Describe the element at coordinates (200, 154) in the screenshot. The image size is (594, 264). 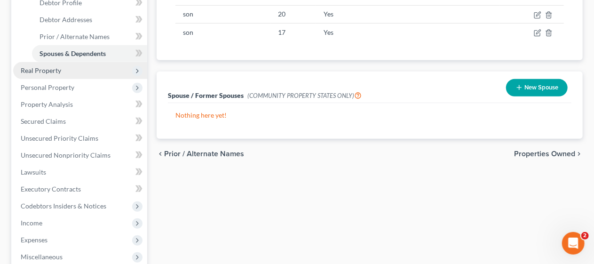
I see `button: chevron_left Prior / Alternate Names` at that location.